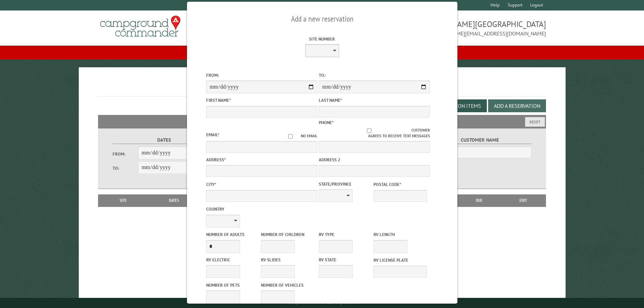 The height and width of the screenshot is (308, 644). What do you see at coordinates (322, 19) in the screenshot?
I see `h2: Add a new reservation` at bounding box center [322, 19].